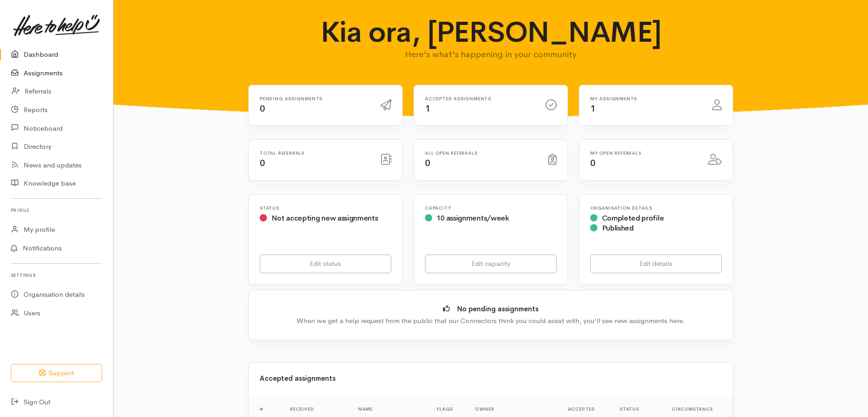 This screenshot has width=868, height=417. What do you see at coordinates (646, 98) in the screenshot?
I see `h6: My assignments` at bounding box center [646, 98].